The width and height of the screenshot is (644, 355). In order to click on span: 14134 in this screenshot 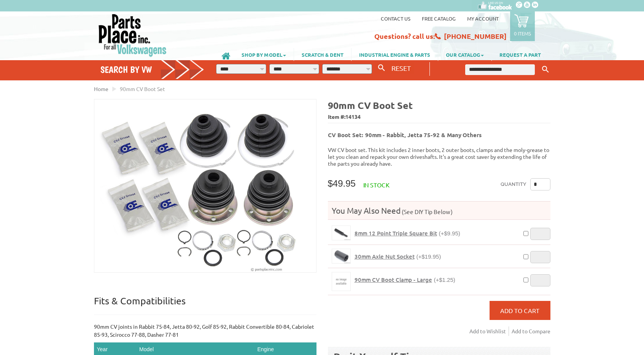, I will do `click(353, 116)`.